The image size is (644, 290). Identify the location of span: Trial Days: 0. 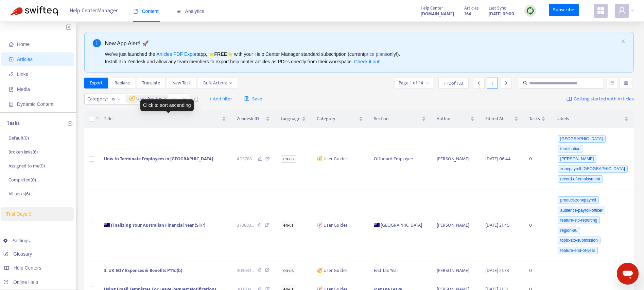
(19, 214).